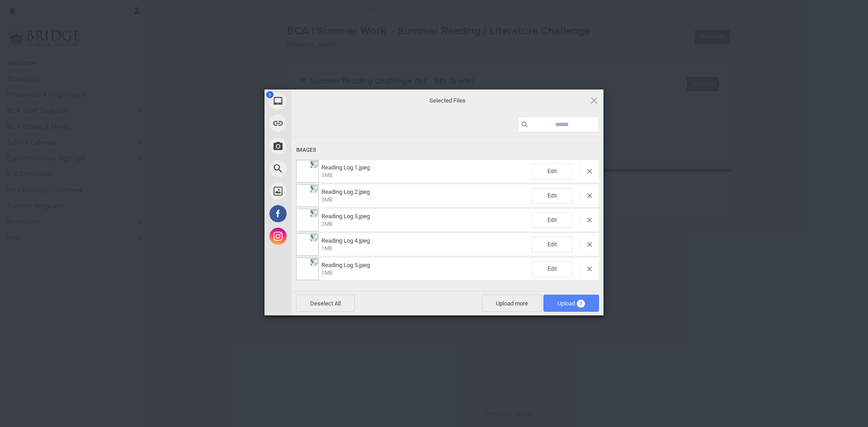 The image size is (868, 427). What do you see at coordinates (308, 171) in the screenshot?
I see `img: 3ab7d74d-c56a-484c-b436-d7fa48c53888` at bounding box center [308, 171].